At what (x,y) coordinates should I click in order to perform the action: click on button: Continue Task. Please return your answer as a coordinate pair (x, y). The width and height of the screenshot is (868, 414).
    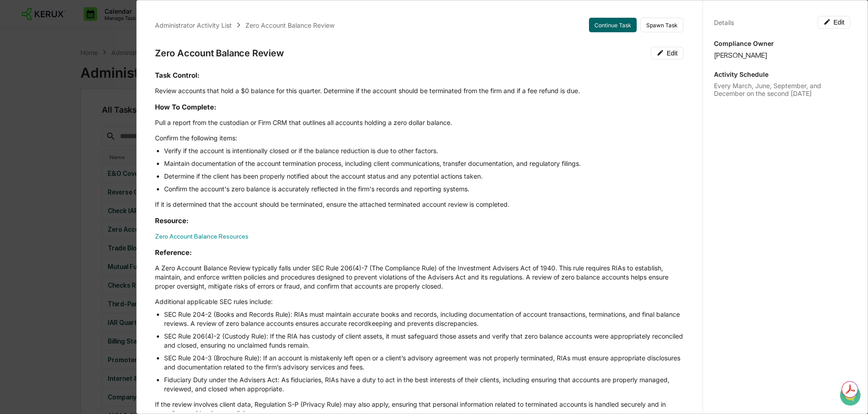
    Looking at the image, I should click on (612, 25).